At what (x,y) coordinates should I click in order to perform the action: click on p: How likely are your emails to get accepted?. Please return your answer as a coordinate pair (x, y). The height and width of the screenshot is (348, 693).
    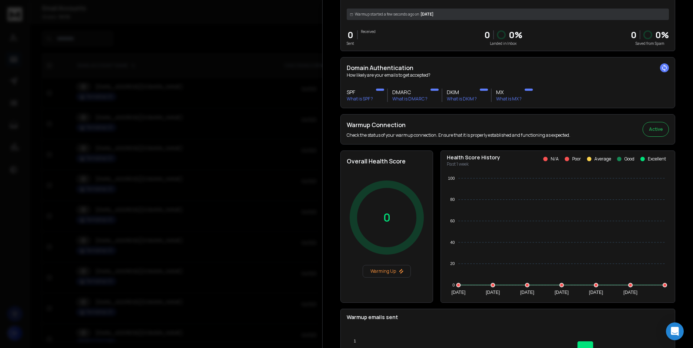
    Looking at the image, I should click on (508, 75).